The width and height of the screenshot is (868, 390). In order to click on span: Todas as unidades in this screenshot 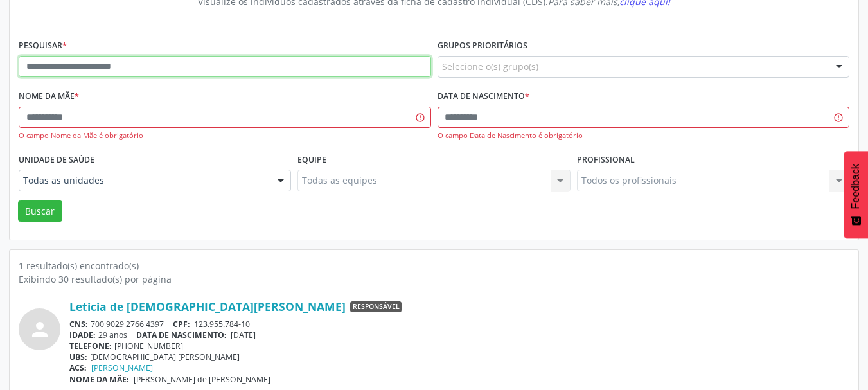, I will do `click(144, 181)`.